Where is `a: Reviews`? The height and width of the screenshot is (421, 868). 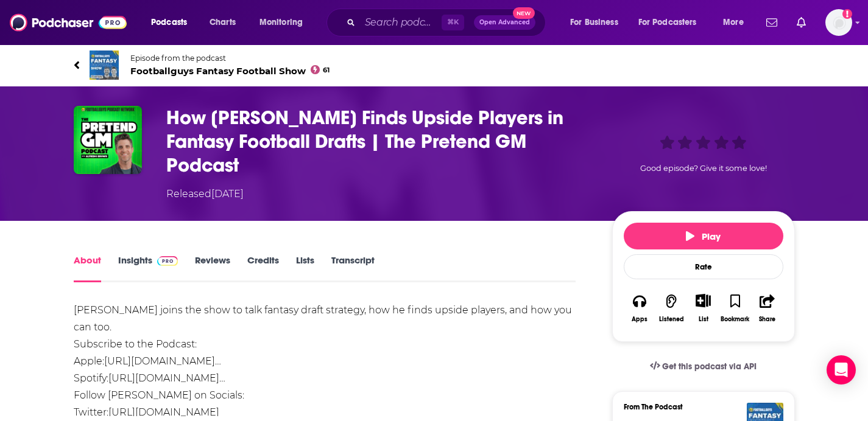 a: Reviews is located at coordinates (212, 269).